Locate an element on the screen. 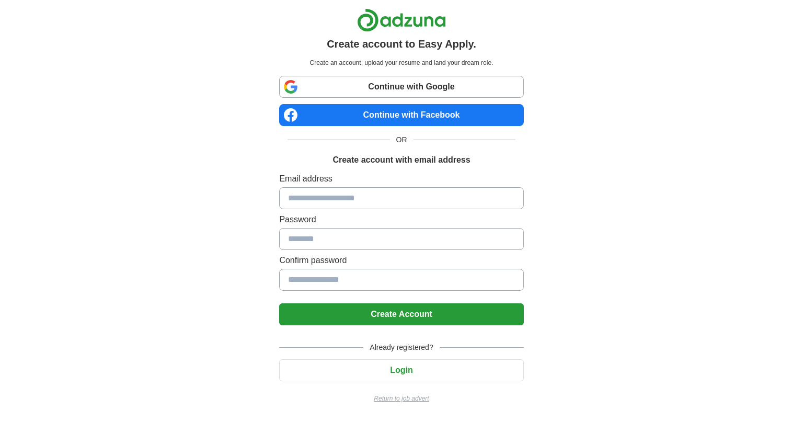 Image resolution: width=803 pixels, height=432 pixels. h1: Create account to Easy Apply. is located at coordinates (401, 44).